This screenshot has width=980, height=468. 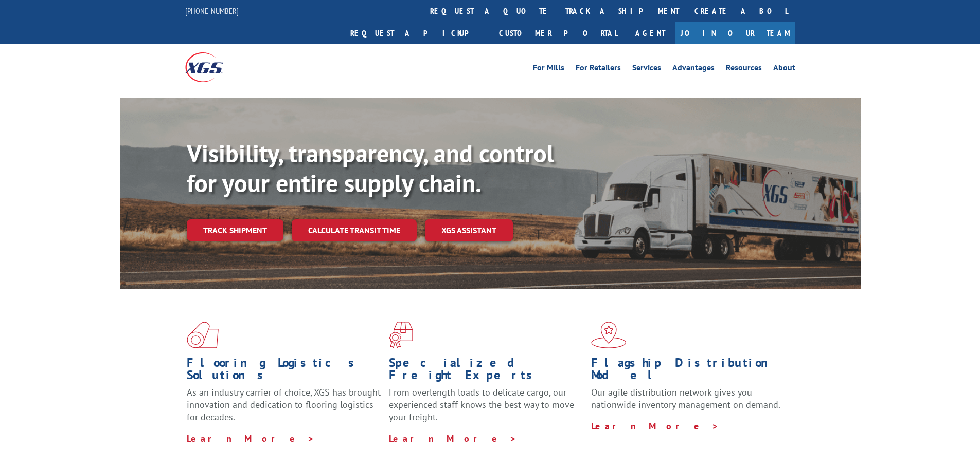 I want to click on b: Visibility, transparency, and control for your entire supply chain., so click(x=370, y=168).